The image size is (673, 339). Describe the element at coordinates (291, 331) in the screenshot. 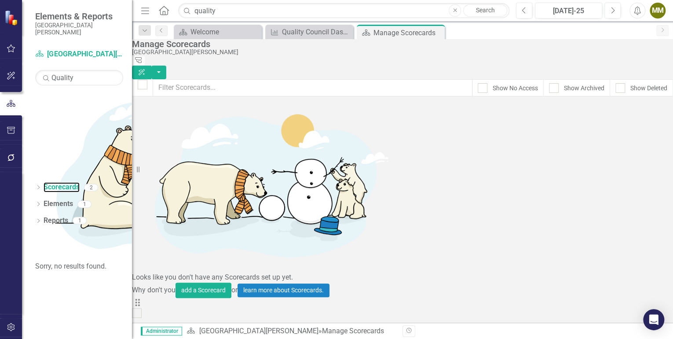

I see `div: » Manage Scorecards` at that location.